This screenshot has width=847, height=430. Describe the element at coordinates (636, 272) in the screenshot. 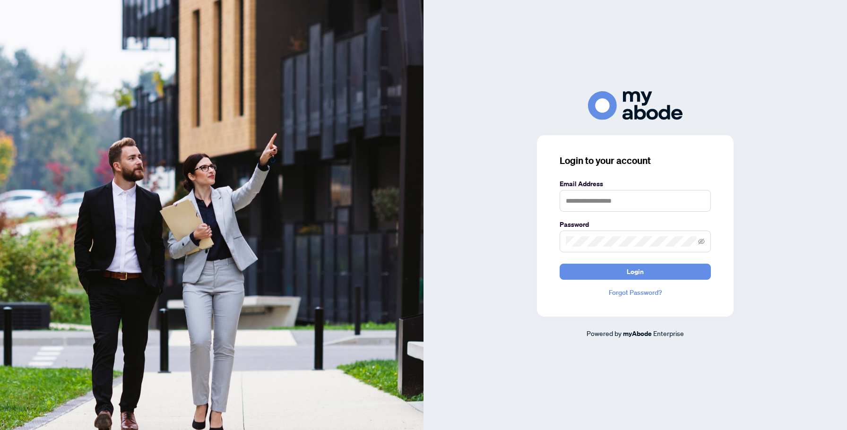

I see `span: Login` at that location.